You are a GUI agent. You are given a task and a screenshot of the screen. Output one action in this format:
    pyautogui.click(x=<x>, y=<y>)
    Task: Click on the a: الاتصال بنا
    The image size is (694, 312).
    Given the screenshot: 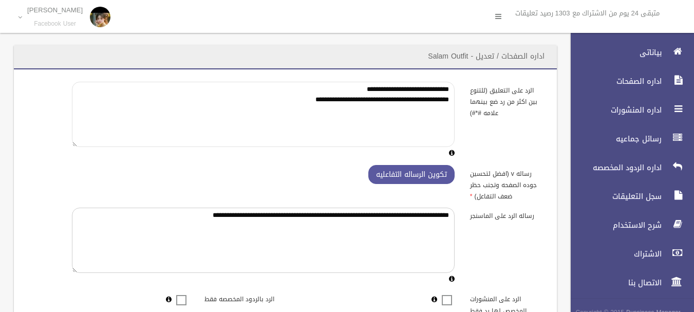 What is the action you would take?
    pyautogui.click(x=628, y=283)
    